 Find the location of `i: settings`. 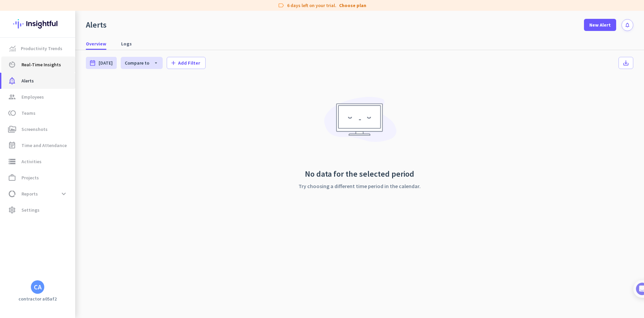

i: settings is located at coordinates (12, 210).